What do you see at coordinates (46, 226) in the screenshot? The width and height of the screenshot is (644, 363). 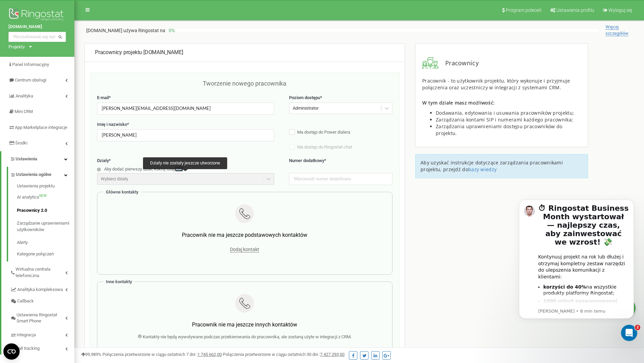 I see `a: Zarządzanie uprawnieniami użytkowników` at bounding box center [46, 226].